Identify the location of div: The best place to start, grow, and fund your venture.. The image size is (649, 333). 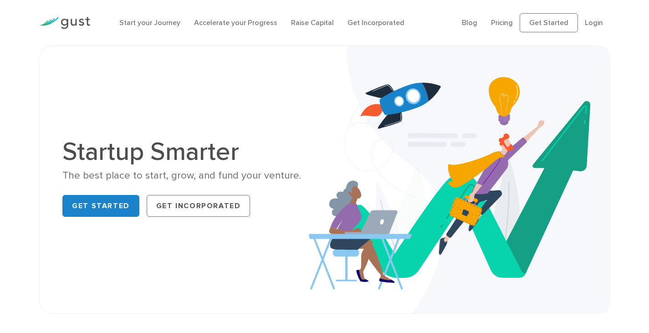
(190, 175).